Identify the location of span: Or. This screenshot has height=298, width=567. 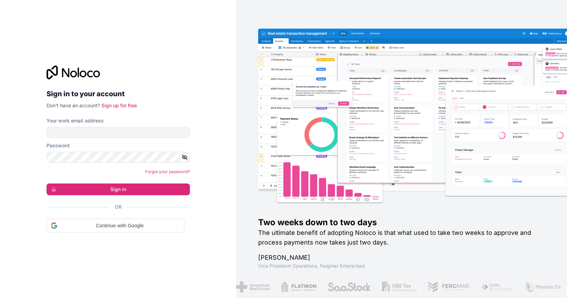
(118, 207).